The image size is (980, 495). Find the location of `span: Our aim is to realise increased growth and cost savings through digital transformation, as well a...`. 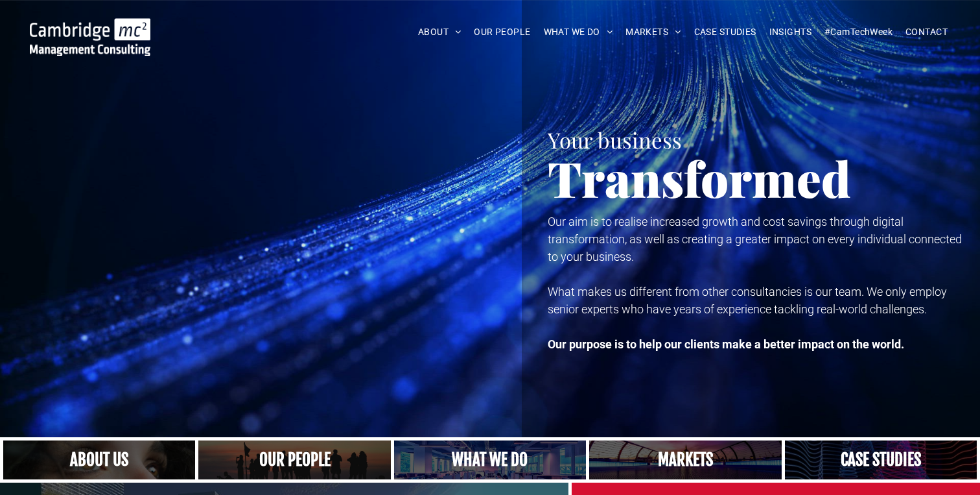

span: Our aim is to realise increased growth and cost savings through digital transformation, as well a... is located at coordinates (754, 239).